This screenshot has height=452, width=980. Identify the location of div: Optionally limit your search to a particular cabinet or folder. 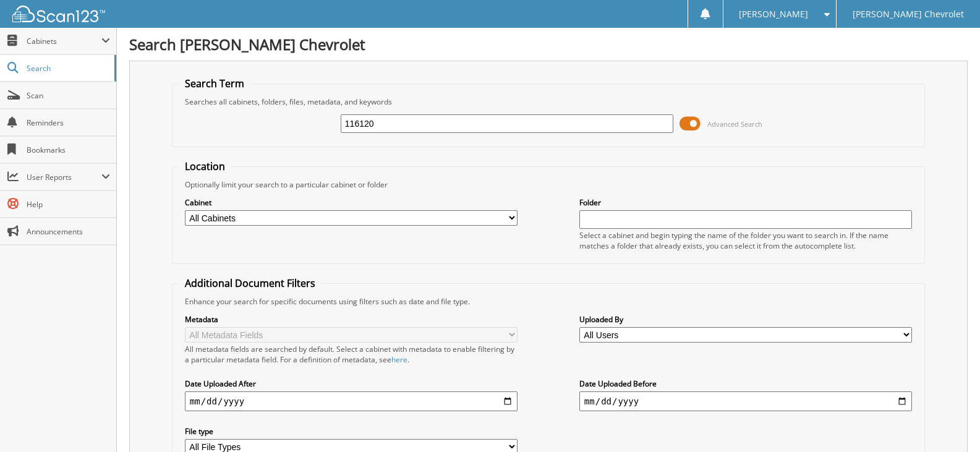
(549, 185).